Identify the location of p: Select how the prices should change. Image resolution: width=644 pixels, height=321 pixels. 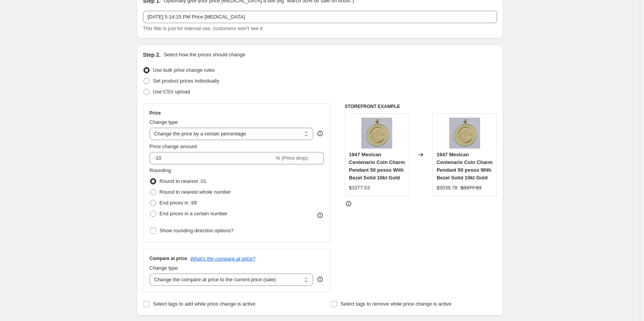
(204, 55).